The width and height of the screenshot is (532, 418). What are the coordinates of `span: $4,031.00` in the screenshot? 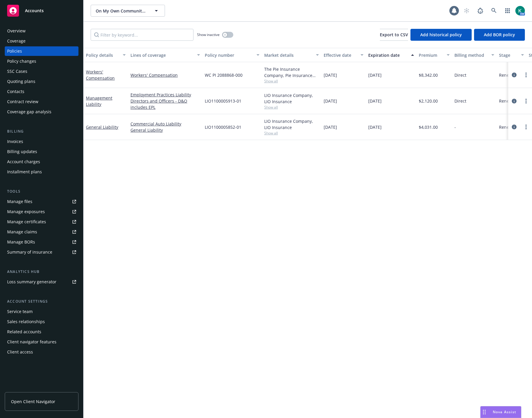 It's located at (428, 127).